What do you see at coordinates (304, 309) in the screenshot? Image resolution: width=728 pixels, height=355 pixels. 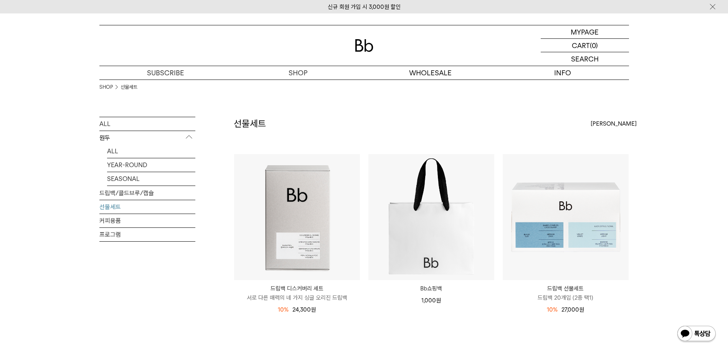 I see `span: 24,300` at bounding box center [304, 309].